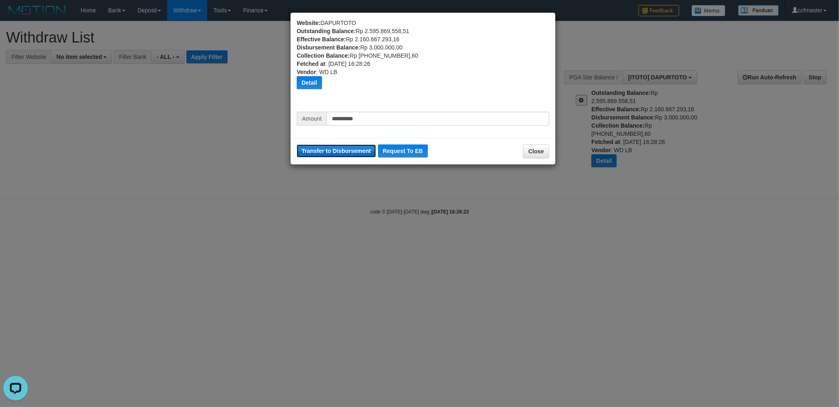  Describe the element at coordinates (403, 151) in the screenshot. I see `button: Request To EB` at that location.